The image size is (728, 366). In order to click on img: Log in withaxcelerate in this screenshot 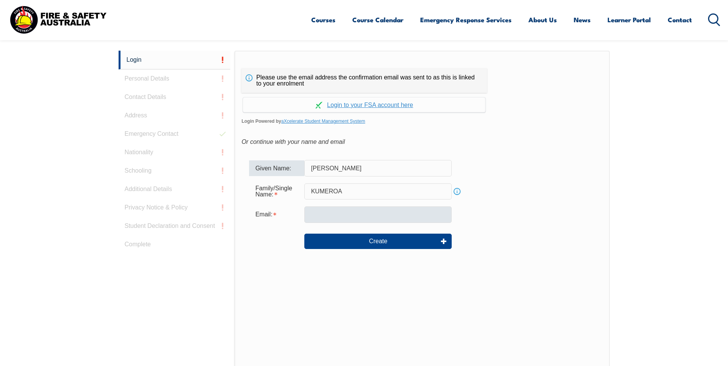, I will do `click(319, 105)`.